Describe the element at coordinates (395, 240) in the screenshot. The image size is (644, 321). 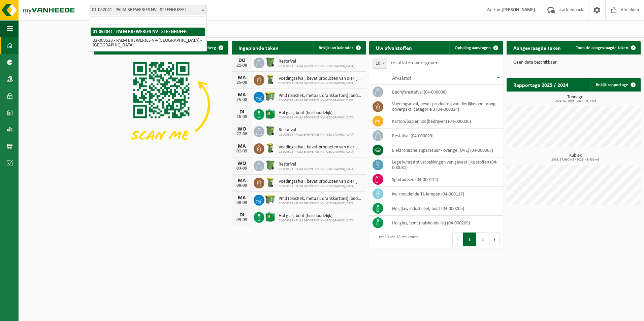
I see `div: 1 tot 10 van 18 resultaten` at that location.